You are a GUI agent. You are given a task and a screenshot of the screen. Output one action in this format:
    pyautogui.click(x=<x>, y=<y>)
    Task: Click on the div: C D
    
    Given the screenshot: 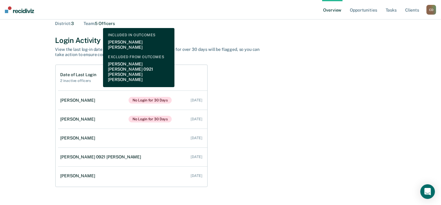 What is the action you would take?
    pyautogui.click(x=431, y=10)
    